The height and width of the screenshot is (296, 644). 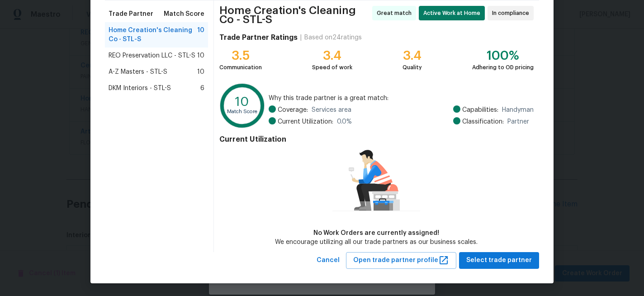 I want to click on div: Based on 24 ratings, so click(x=333, y=38).